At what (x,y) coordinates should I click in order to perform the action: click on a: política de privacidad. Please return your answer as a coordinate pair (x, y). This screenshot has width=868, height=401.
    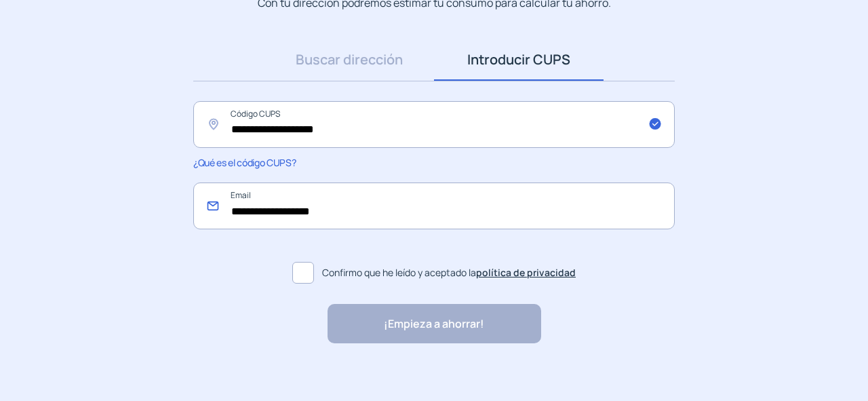
    Looking at the image, I should click on (526, 272).